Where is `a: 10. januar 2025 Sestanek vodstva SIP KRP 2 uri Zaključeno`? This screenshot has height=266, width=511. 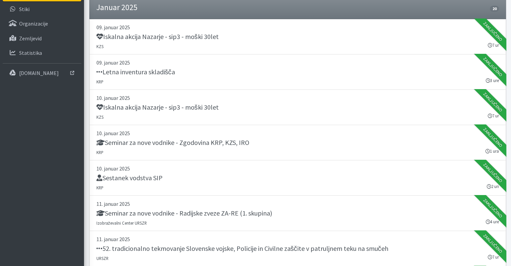 a: 10. januar 2025 Sestanek vodstva SIP KRP 2 uri Zaključeno is located at coordinates (297, 178).